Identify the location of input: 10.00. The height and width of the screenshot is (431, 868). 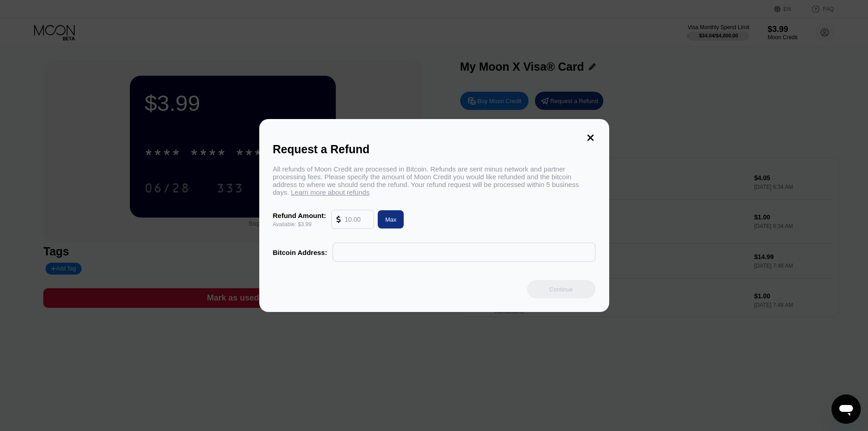
(357, 220).